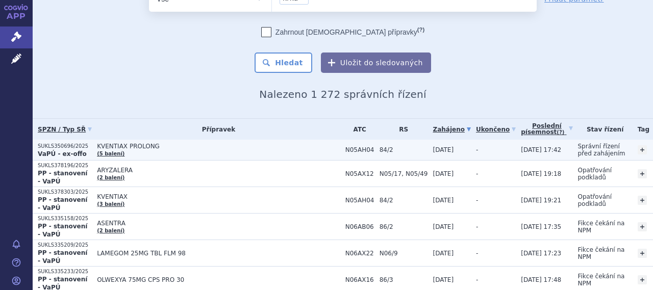 Image resolution: width=653 pixels, height=290 pixels. Describe the element at coordinates (111, 154) in the screenshot. I see `a: (5 balení)` at that location.